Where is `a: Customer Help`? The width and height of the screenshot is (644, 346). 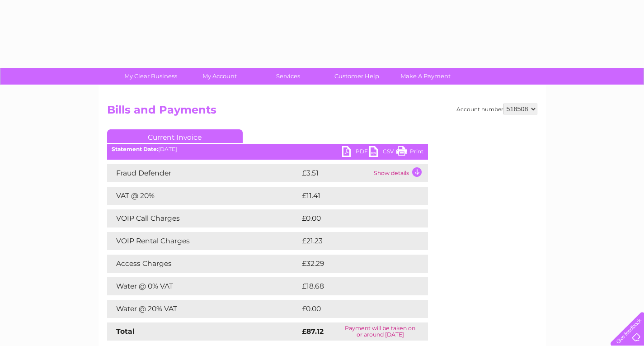
a: Customer Help is located at coordinates (357, 76).